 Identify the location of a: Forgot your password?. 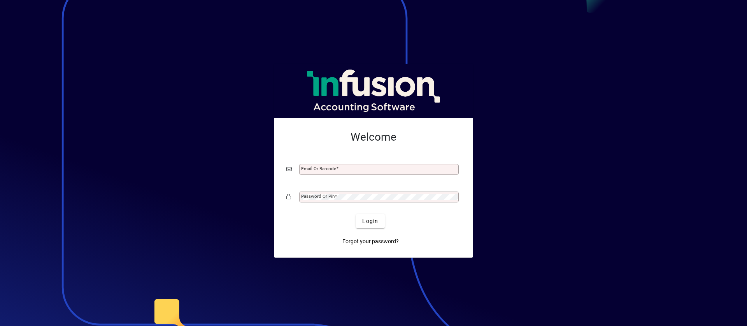
(370, 242).